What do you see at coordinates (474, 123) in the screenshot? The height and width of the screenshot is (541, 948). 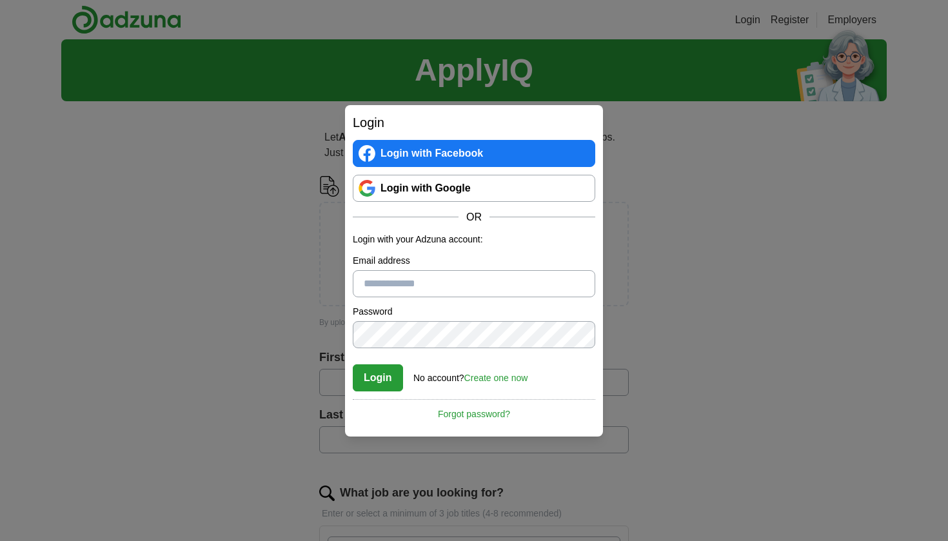 I see `h2: Login` at bounding box center [474, 123].